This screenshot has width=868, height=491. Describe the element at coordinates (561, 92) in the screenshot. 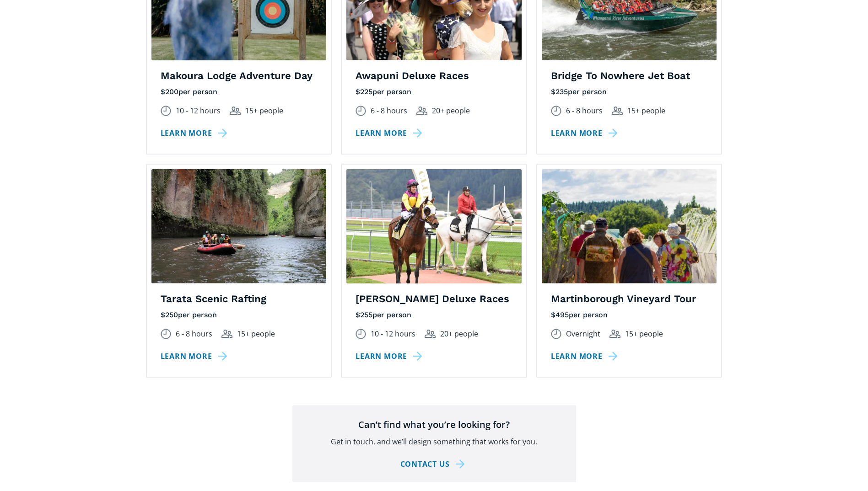

I see `div: 235` at that location.